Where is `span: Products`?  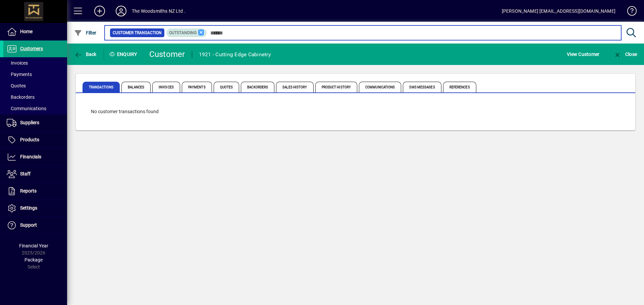
span: Products is located at coordinates (30, 140).